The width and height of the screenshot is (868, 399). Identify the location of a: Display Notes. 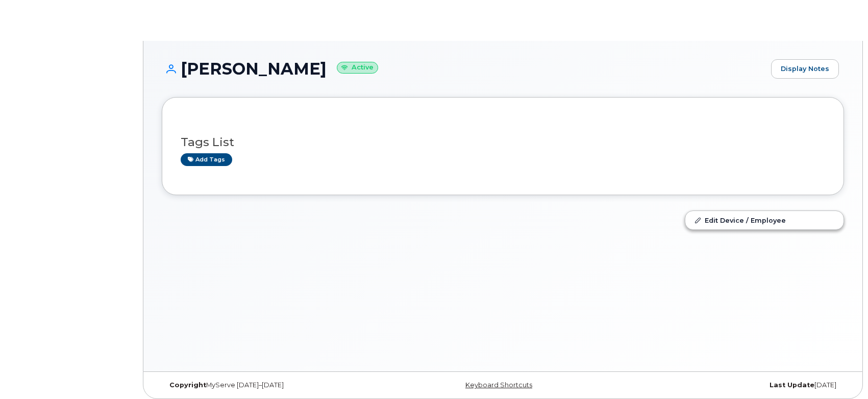
(805, 69).